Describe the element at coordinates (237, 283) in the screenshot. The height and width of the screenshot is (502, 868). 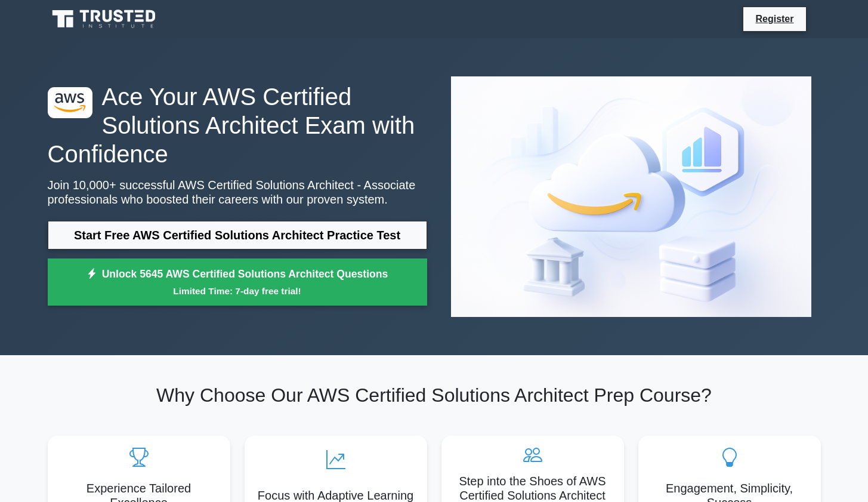
I see `a: Unlock 5645 AWS Certified Solutions Architect QuestionsLimited Time: 7-day free trial!` at that location.